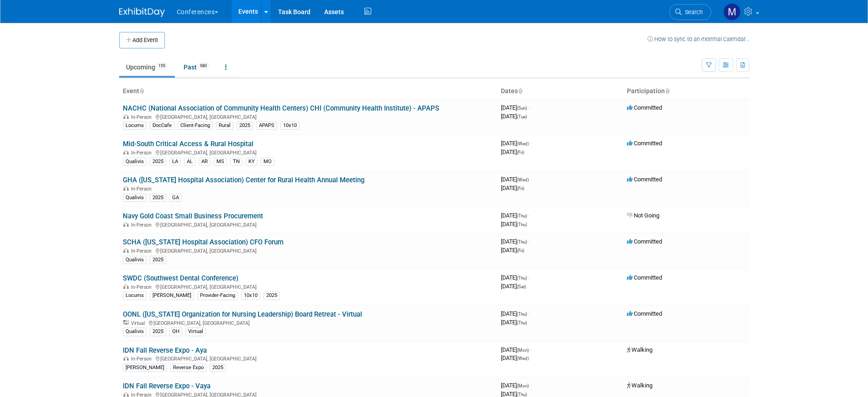 Image resolution: width=868 pixels, height=397 pixels. Describe the element at coordinates (693, 12) in the screenshot. I see `span: Search` at that location.